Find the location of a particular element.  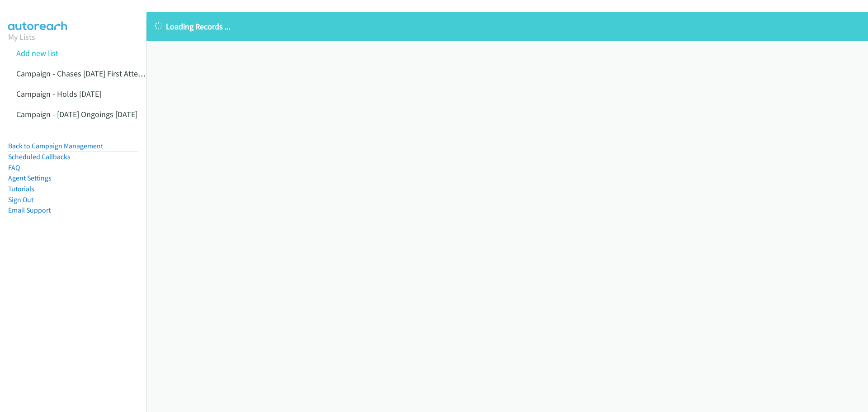

a: My Lists is located at coordinates (22, 37).